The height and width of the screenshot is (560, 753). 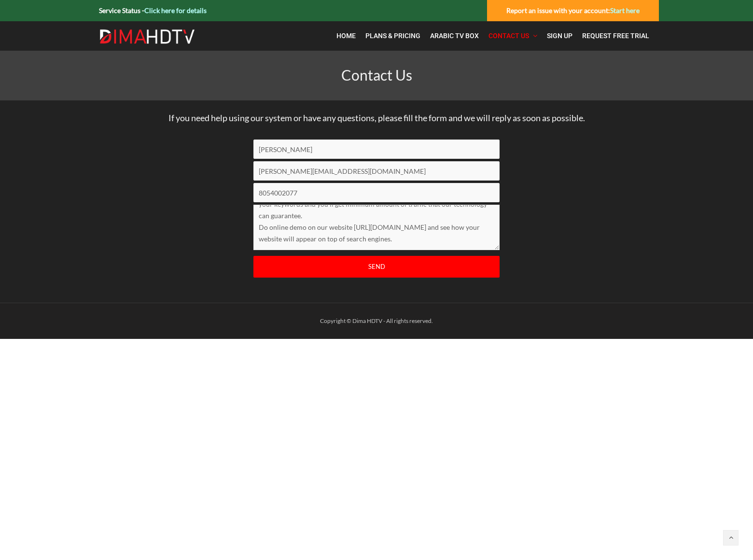 What do you see at coordinates (454, 36) in the screenshot?
I see `a: Arabic TV Box` at bounding box center [454, 36].